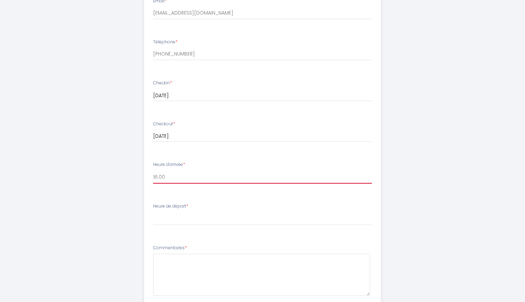 This screenshot has height=302, width=525. Describe the element at coordinates (165, 42) in the screenshot. I see `label: Téléphone` at that location.